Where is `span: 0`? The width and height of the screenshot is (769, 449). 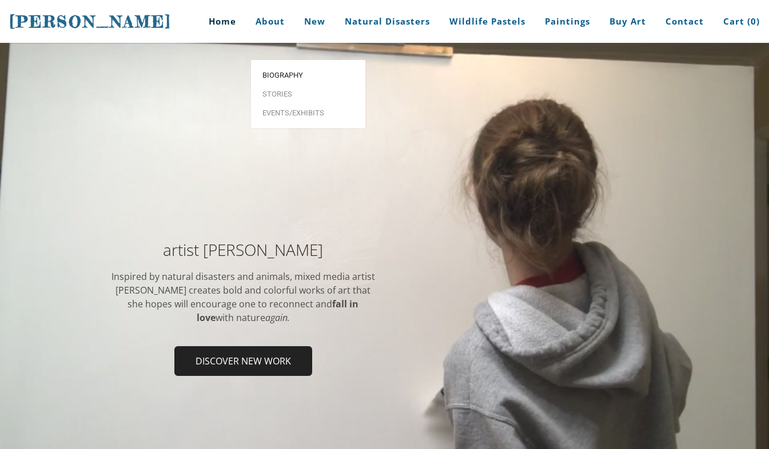
span: 0 is located at coordinates (753, 21).